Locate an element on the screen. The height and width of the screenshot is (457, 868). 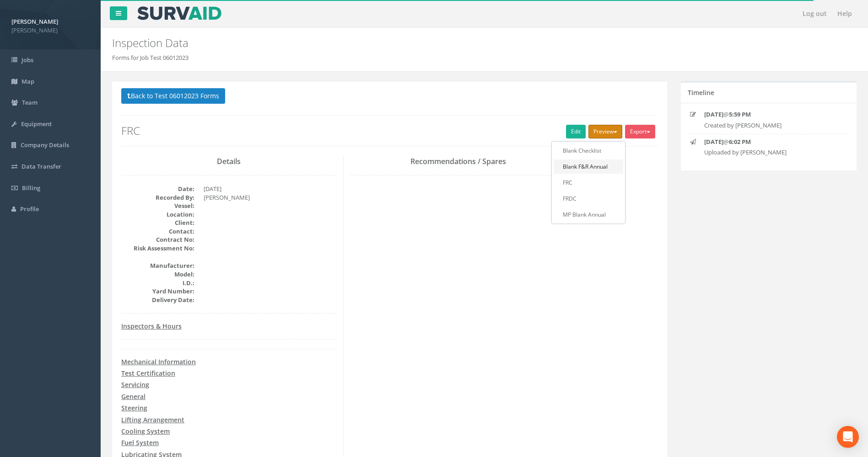
dt: Contact: is located at coordinates (158, 231).